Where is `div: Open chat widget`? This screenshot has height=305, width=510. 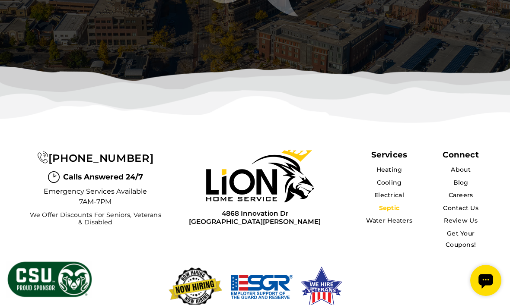 div: Open chat widget is located at coordinates (19, 19).